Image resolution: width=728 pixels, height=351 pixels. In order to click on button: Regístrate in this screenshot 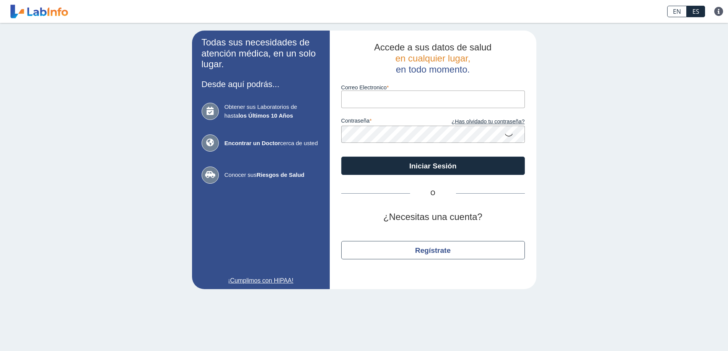, I will do `click(433, 250)`.